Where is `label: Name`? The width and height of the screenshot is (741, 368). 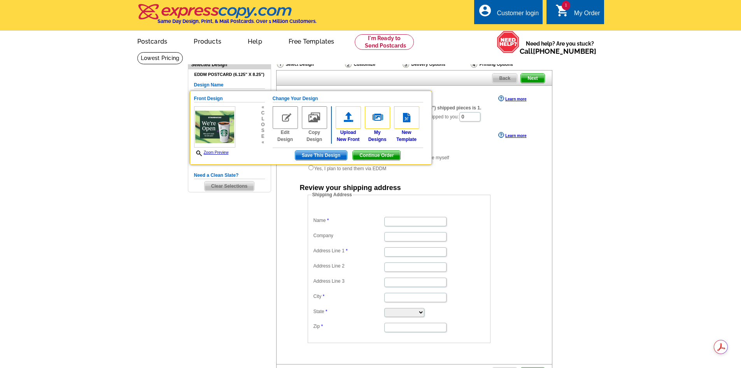
label: Name is located at coordinates (349, 220).